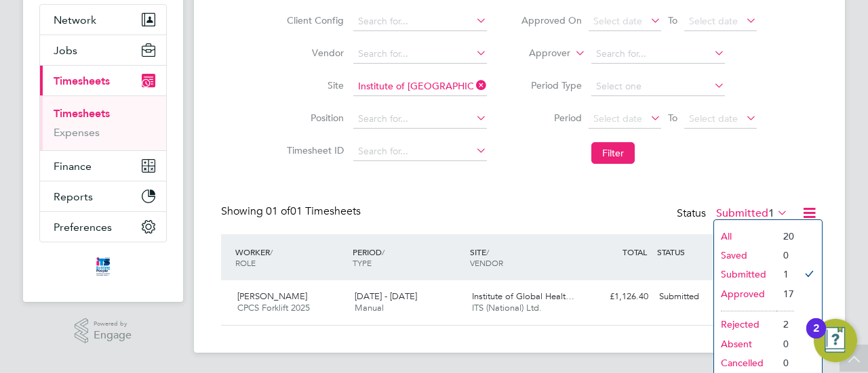 This screenshot has width=868, height=373. Describe the element at coordinates (313, 118) in the screenshot. I see `label: Position` at that location.